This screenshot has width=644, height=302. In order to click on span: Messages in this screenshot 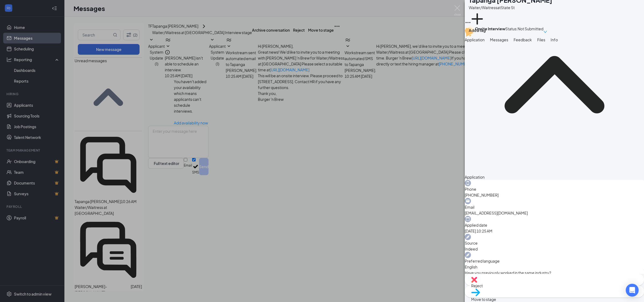, I will do `click(499, 40)`.